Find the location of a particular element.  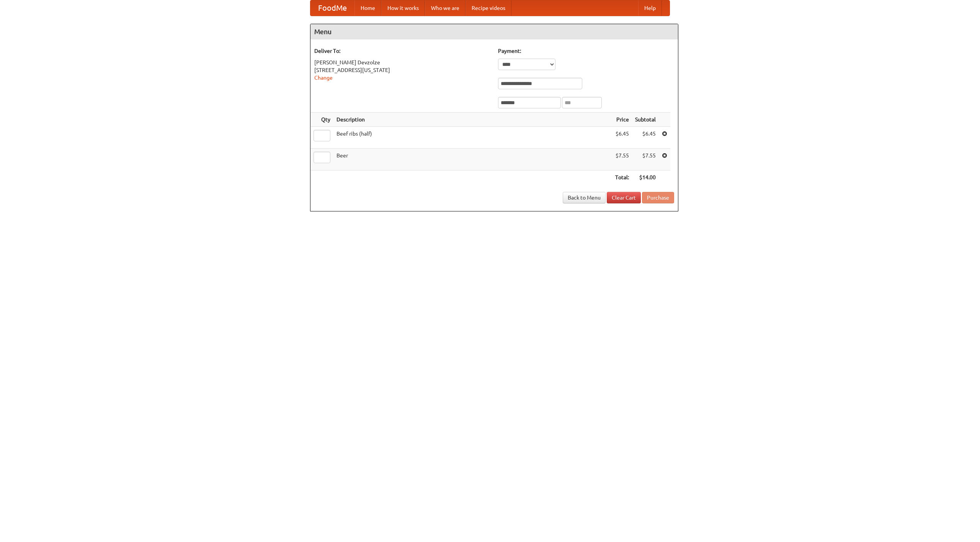

th: $14.00 is located at coordinates (645, 178).